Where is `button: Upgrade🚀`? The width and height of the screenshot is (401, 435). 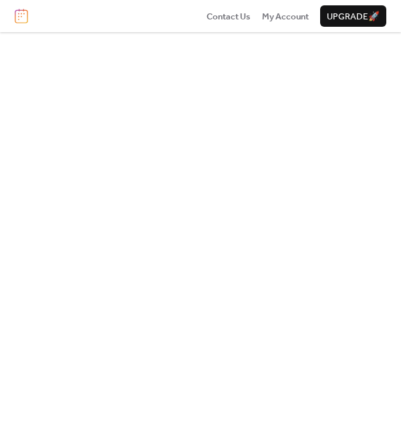
button: Upgrade🚀 is located at coordinates (353, 16).